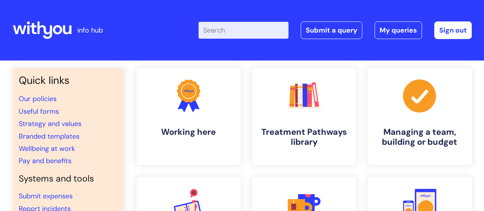  I want to click on a: Sign out, so click(453, 30).